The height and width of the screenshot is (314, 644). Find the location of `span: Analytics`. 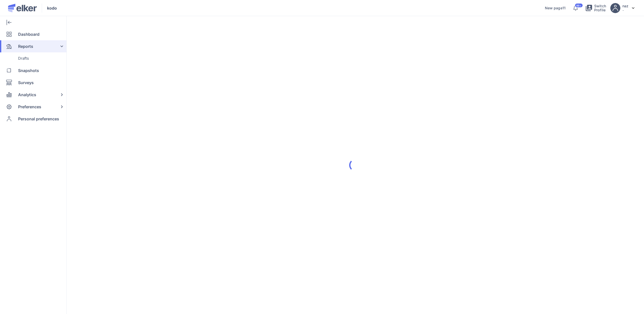

span: Analytics is located at coordinates (27, 94).